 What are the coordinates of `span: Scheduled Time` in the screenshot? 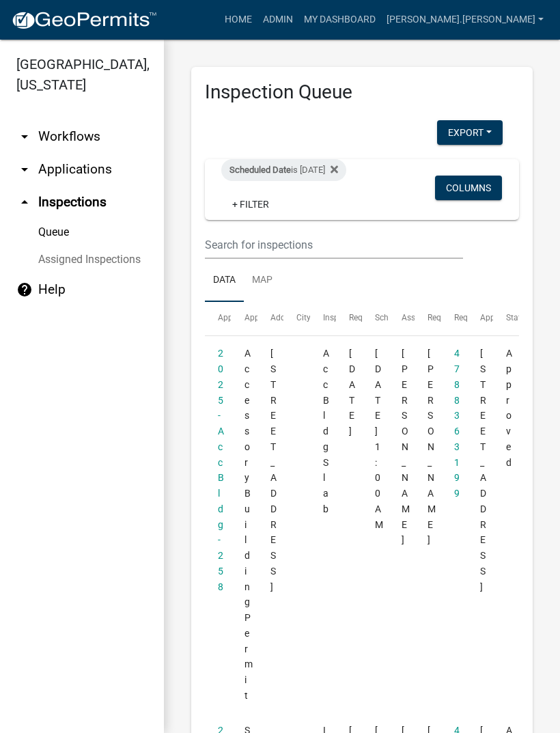 It's located at (404, 318).